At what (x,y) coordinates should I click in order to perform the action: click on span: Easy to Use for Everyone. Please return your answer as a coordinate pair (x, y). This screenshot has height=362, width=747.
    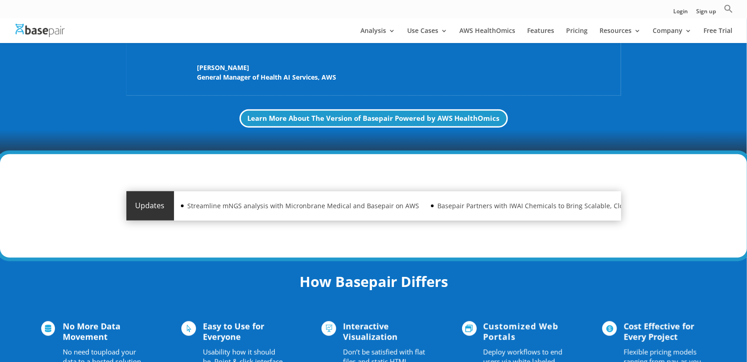
    Looking at the image, I should click on (234, 331).